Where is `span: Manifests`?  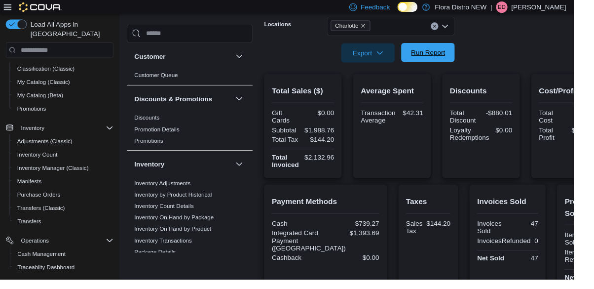 span: Manifests is located at coordinates (66, 187).